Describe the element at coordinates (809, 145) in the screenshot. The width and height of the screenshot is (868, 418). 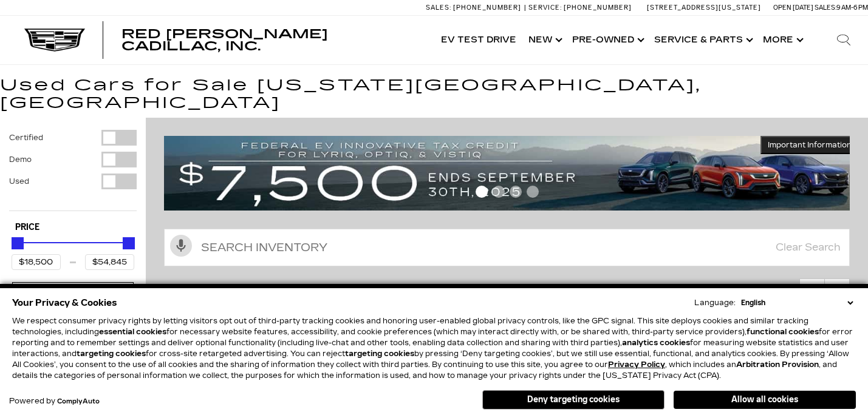
I see `span: Important Information` at that location.